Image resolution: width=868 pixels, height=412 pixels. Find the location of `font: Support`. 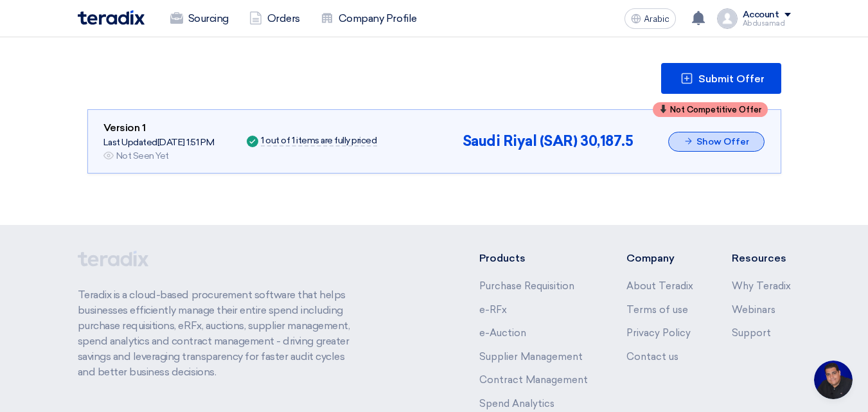

font: Support is located at coordinates (751, 333).